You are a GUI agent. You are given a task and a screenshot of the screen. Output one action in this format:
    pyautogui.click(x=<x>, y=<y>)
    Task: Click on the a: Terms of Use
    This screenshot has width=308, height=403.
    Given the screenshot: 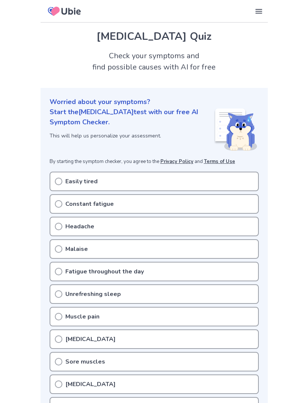 What is the action you would take?
    pyautogui.click(x=219, y=161)
    